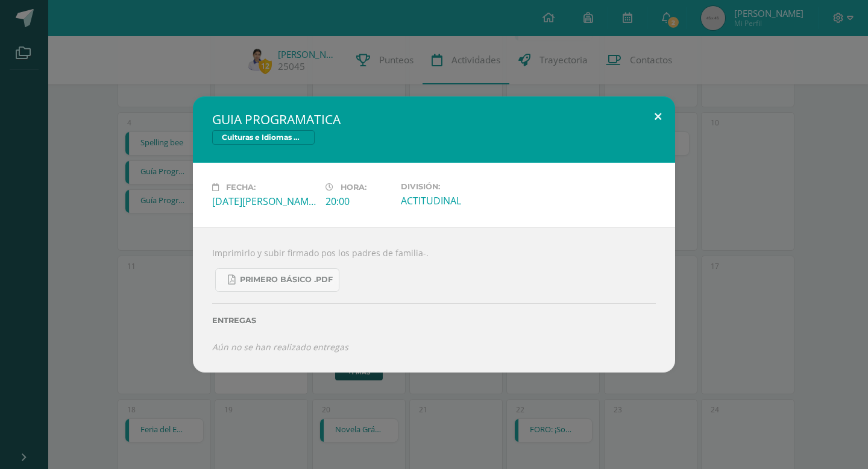 This screenshot has width=868, height=469. I want to click on div: 20:00, so click(358, 201).